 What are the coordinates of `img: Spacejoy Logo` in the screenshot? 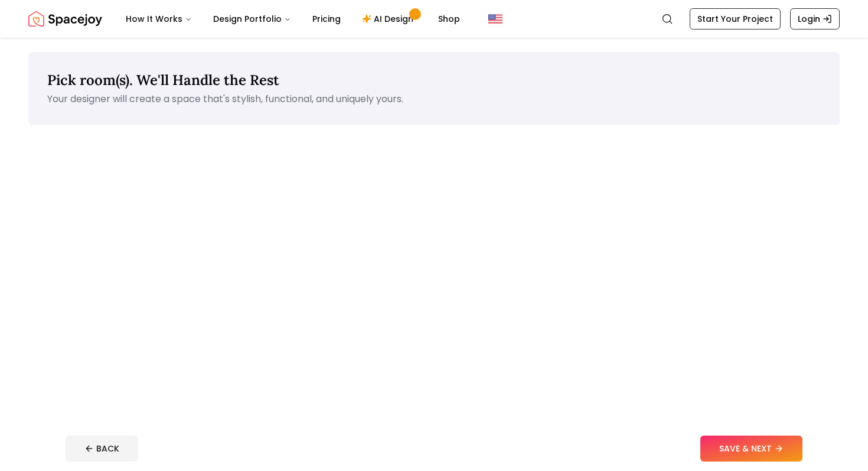 It's located at (65, 19).